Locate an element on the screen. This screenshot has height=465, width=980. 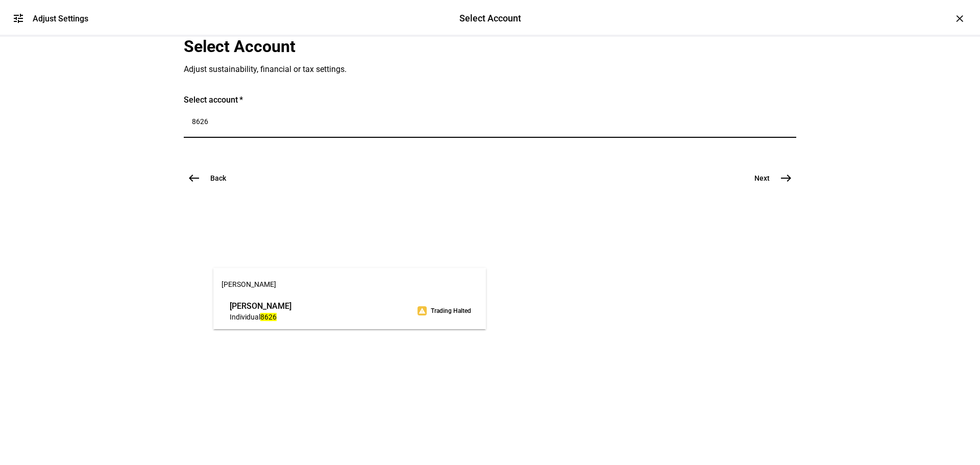
mat-icon: warning is located at coordinates (422, 311).